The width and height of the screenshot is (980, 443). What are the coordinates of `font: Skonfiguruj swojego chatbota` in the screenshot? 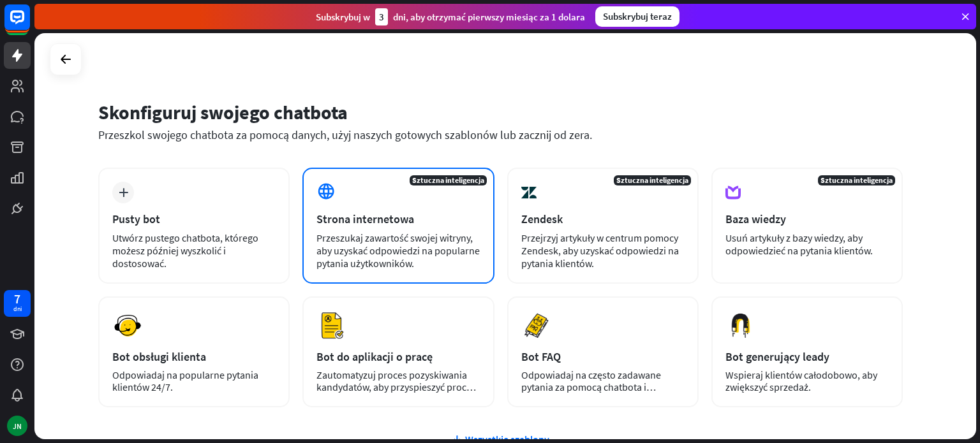 It's located at (222, 112).